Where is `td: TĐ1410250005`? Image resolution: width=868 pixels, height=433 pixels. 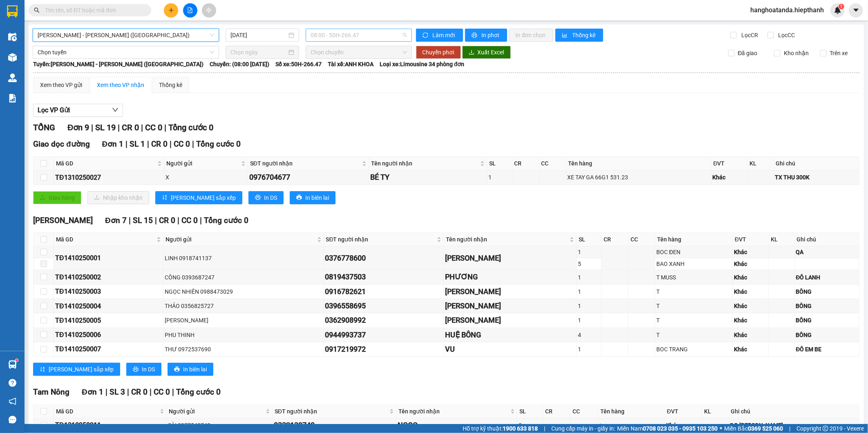
td: TĐ1410250005 is located at coordinates (108, 320).